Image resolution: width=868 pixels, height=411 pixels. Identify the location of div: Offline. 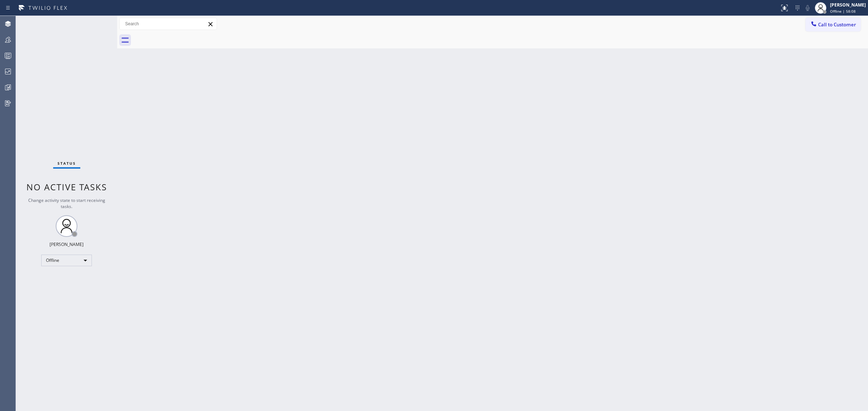
(66, 260).